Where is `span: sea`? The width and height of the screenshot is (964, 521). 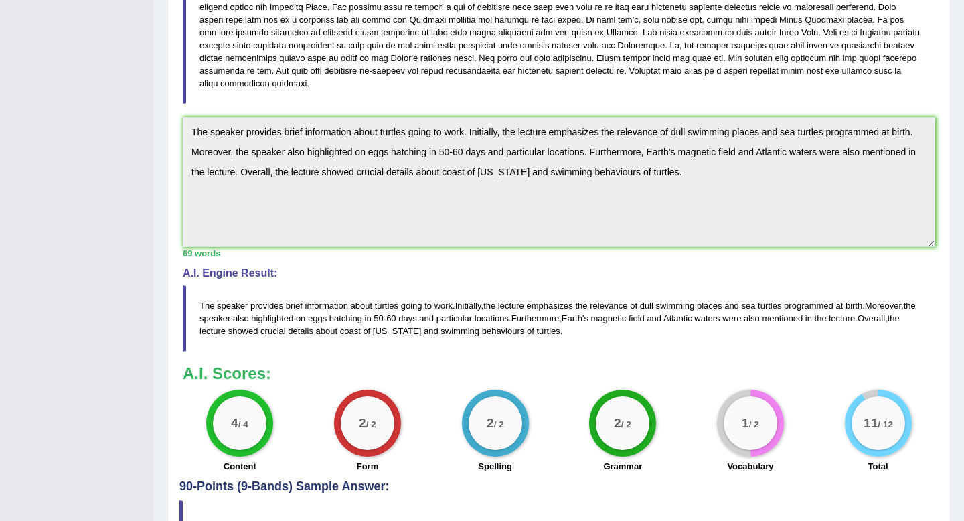
span: sea is located at coordinates (747, 305).